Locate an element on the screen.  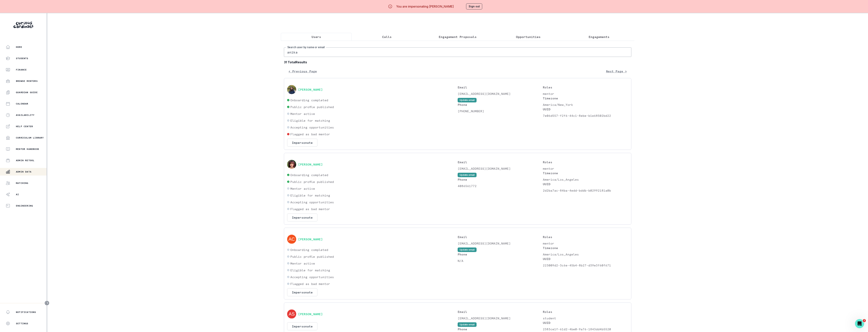
p: Admin Data is located at coordinates (24, 172).